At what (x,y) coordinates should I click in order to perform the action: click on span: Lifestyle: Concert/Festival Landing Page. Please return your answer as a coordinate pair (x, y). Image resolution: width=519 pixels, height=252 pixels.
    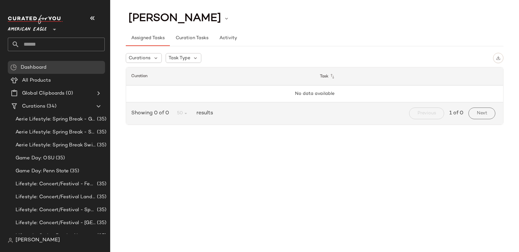
    Looking at the image, I should click on (55, 197).